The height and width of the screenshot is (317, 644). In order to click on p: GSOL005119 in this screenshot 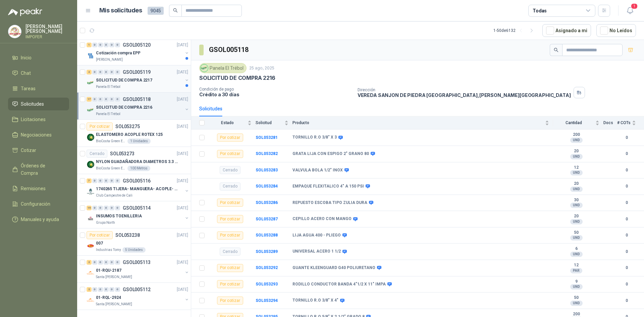, I will do `click(136, 72)`.